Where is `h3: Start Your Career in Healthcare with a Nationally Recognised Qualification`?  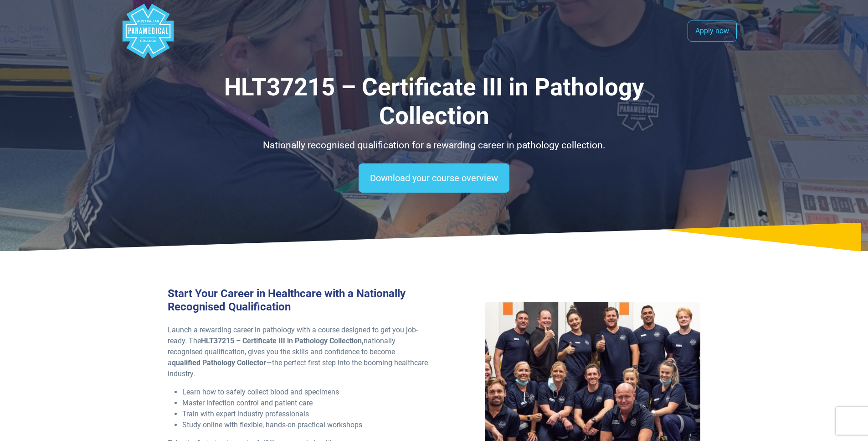
h3: Start Your Career in Healthcare with a Nationally Recognised Qualification is located at coordinates (298, 300).